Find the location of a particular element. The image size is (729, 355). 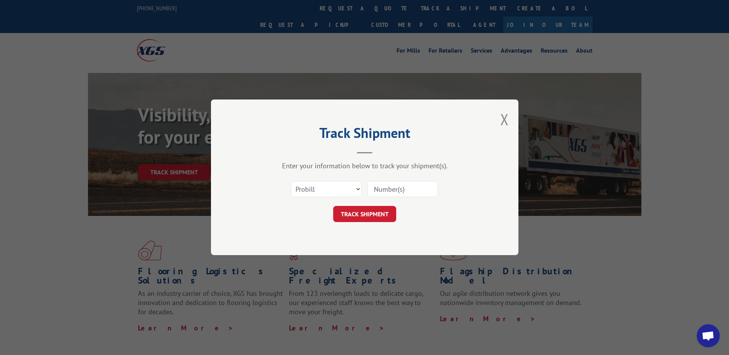

div: Enter your information below to track your shipment(s). is located at coordinates (365, 166).